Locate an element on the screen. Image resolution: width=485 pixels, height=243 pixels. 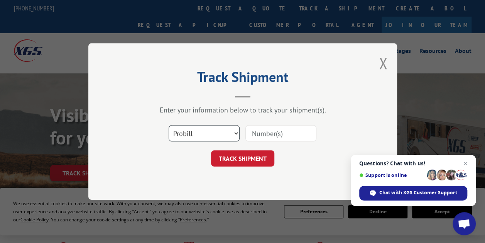
div: Enter your information below to track your shipment(s). is located at coordinates (243, 110).